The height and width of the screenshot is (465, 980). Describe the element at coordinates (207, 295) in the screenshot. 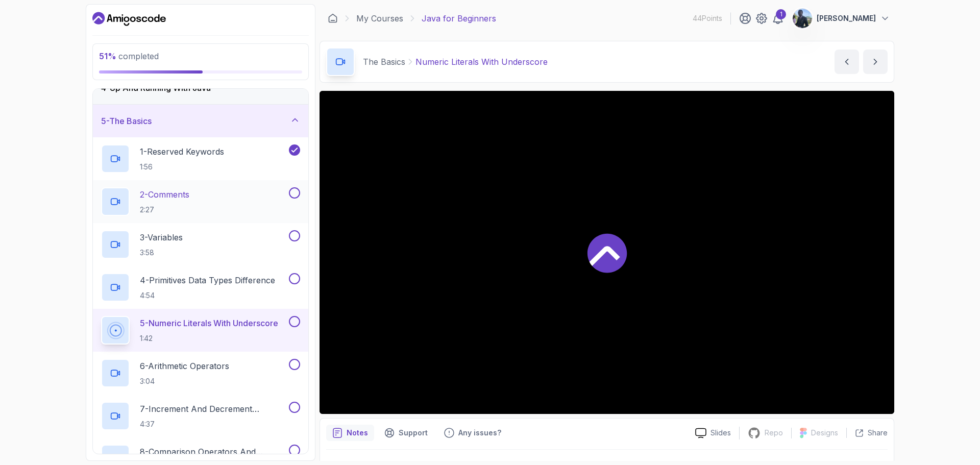

I see `p: 4:54` at that location.